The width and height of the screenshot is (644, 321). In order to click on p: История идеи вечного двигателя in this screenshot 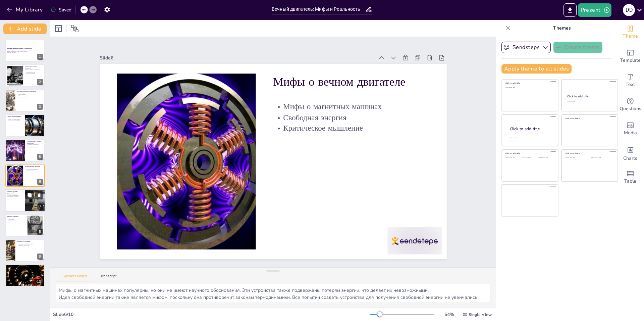, I will do `click(30, 92)`.